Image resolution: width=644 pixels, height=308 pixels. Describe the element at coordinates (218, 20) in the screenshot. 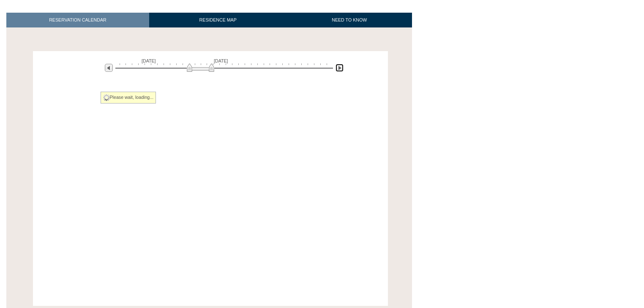

I see `a: RESIDENCE MAP` at that location.